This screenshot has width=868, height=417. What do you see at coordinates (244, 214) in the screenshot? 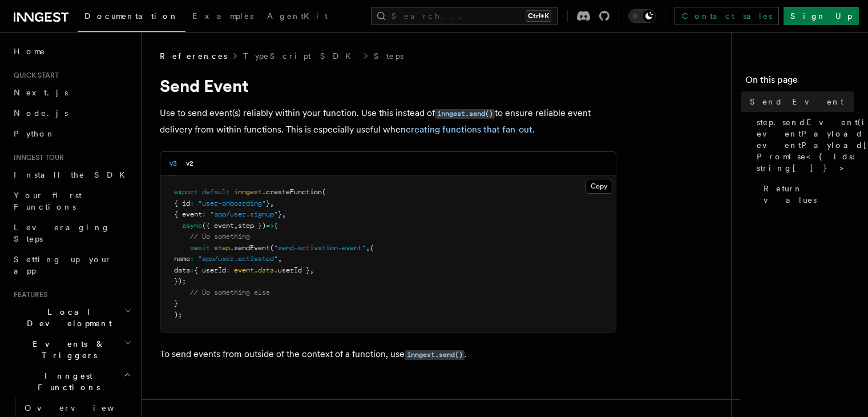
I see `span: "app/user.signup"` at bounding box center [244, 214].